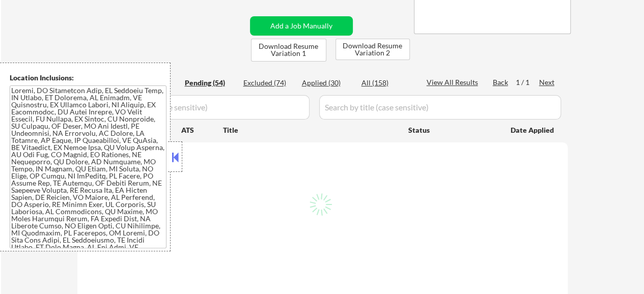 The width and height of the screenshot is (644, 294). What do you see at coordinates (527, 83) in the screenshot?
I see `div: 1 / 1` at bounding box center [527, 83].